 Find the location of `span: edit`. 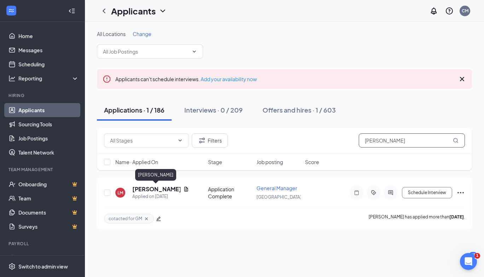

span: edit is located at coordinates (158, 219).